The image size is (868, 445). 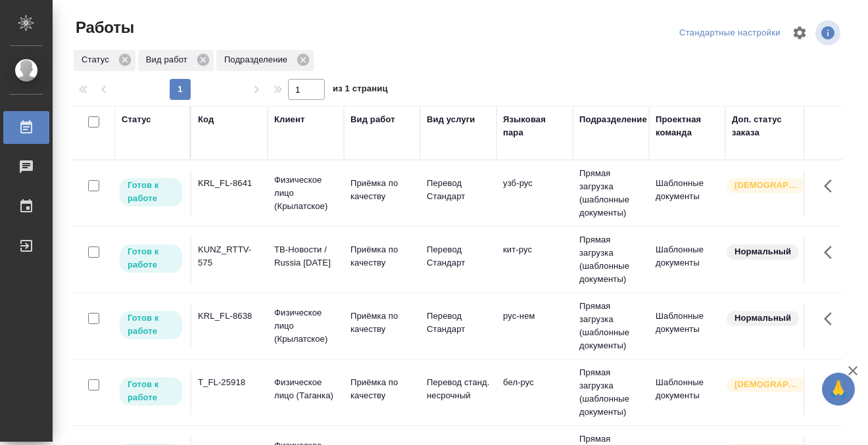 I want to click on div: Языковая пара, so click(x=534, y=126).